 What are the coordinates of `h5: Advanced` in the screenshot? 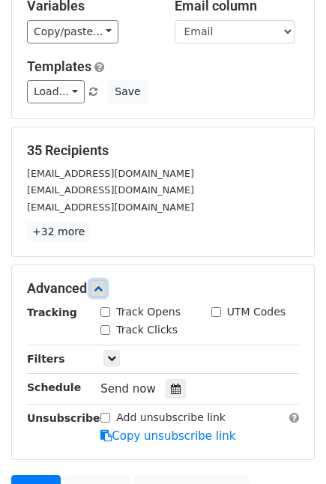 It's located at (163, 289).